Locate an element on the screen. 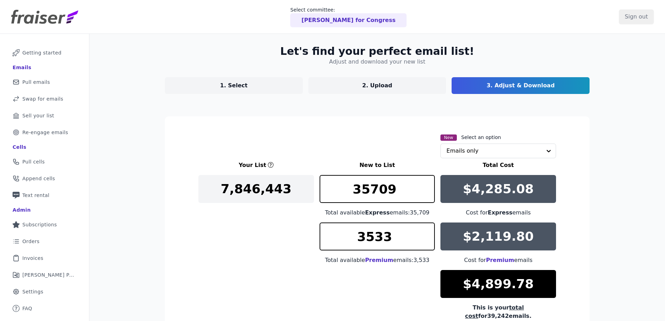 The height and width of the screenshot is (321, 665). a: Swap for emails is located at coordinates (44, 99).